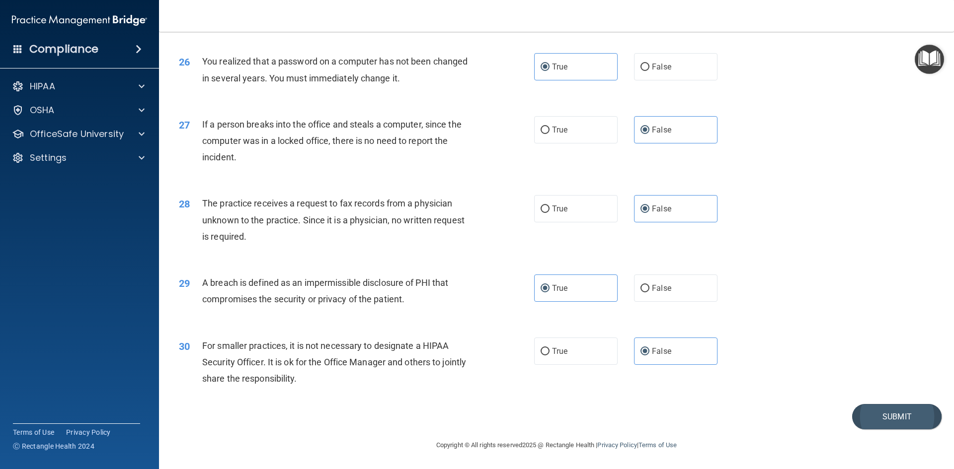 Image resolution: width=954 pixels, height=469 pixels. What do you see at coordinates (78, 134) in the screenshot?
I see `a: OfficeSafe University` at bounding box center [78, 134].